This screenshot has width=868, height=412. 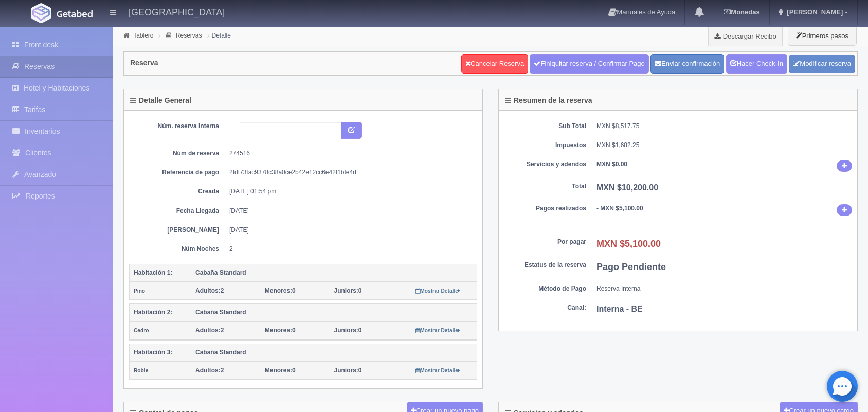 I want to click on h4: Resumen de la reserva, so click(x=549, y=100).